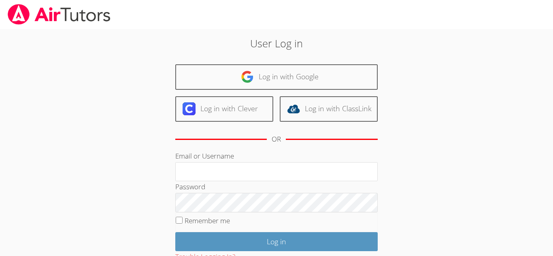 This screenshot has height=256, width=553. Describe the element at coordinates (276, 43) in the screenshot. I see `h2: User Log in` at that location.